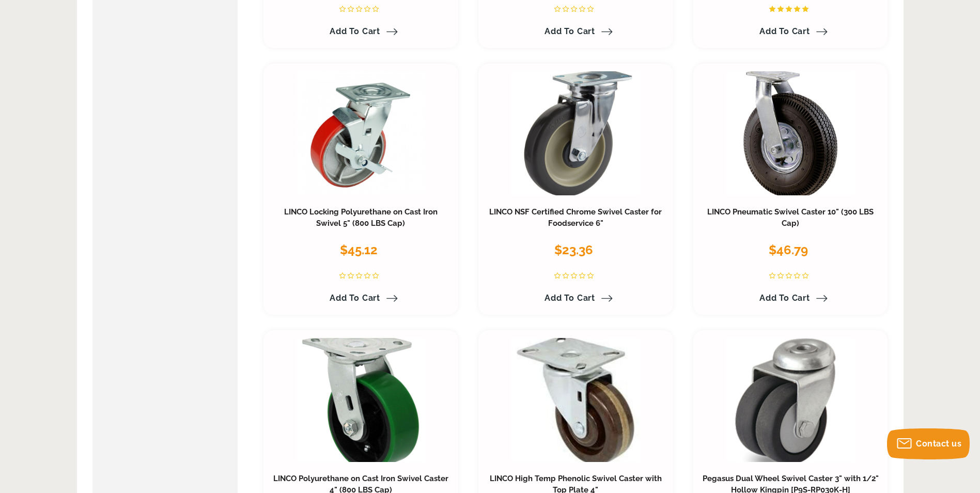 The width and height of the screenshot is (980, 493). What do you see at coordinates (360, 218) in the screenshot?
I see `a: LINCO Locking Polyurethane on Cast Iron Swivel 5" (800 LBS Cap)` at bounding box center [360, 218].